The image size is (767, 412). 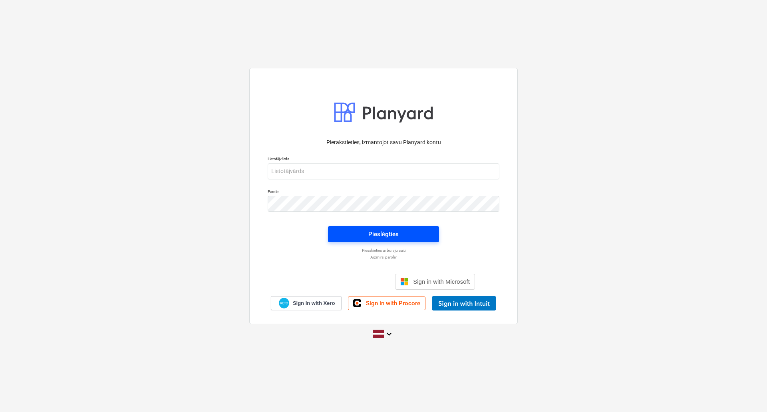 I want to click on p: Lietotājvārds, so click(x=383, y=159).